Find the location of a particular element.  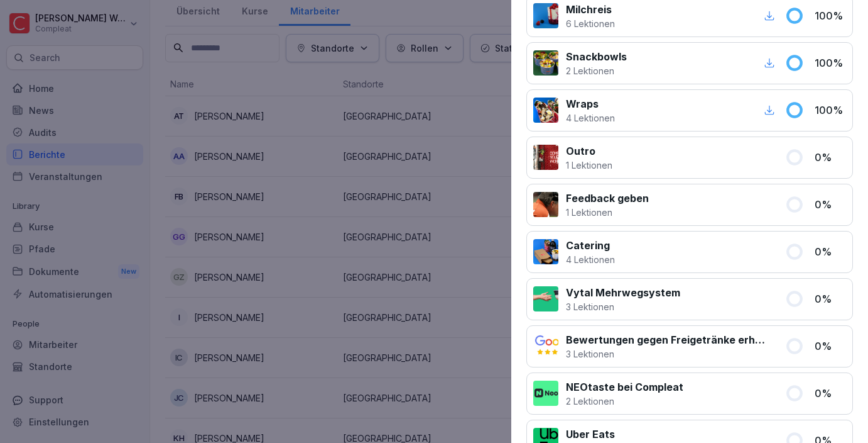

p: Catering is located at coordinates (590, 246).